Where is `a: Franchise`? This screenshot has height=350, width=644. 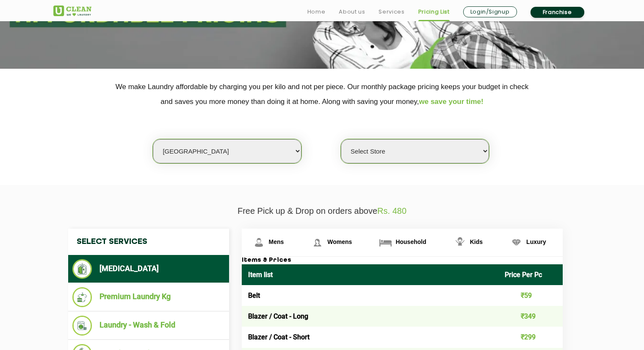
a: Franchise is located at coordinates (558, 12).